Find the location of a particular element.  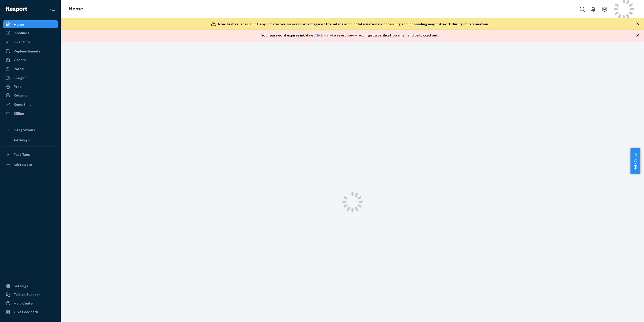

div: Inventory is located at coordinates (22, 42).